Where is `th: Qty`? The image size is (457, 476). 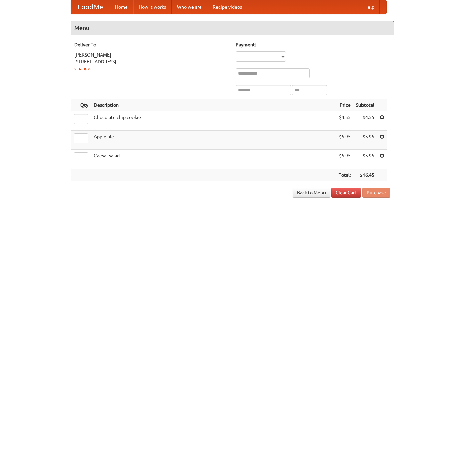 th: Qty is located at coordinates (81, 105).